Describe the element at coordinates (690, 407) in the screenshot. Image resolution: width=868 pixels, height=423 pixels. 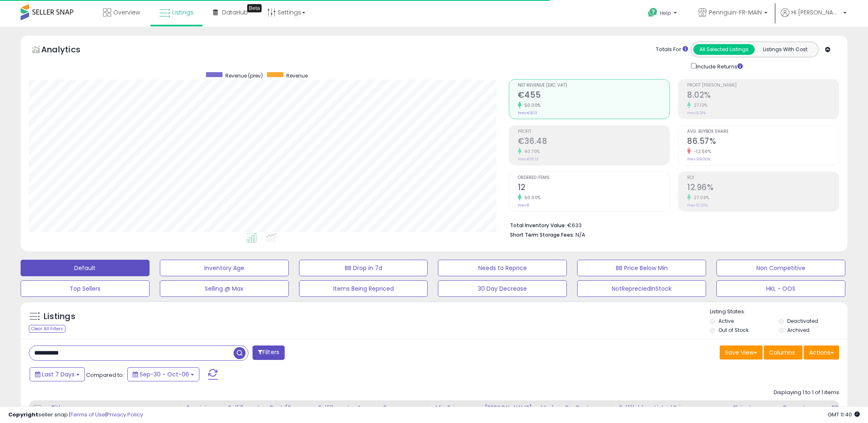
I see `div: Listed Price` at that location.